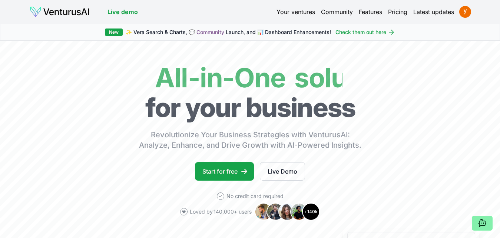 The image size is (500, 238). I want to click on a: Start for free, so click(224, 172).